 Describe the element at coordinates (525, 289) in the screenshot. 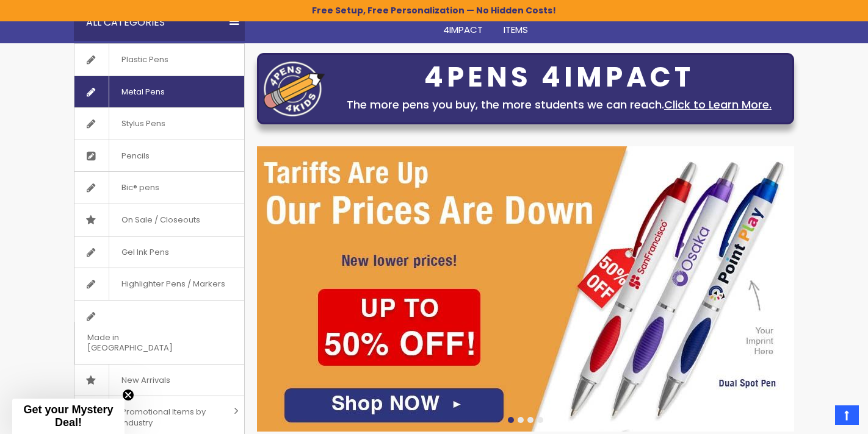

I see `img: /cheap-promotional-products.html` at that location.